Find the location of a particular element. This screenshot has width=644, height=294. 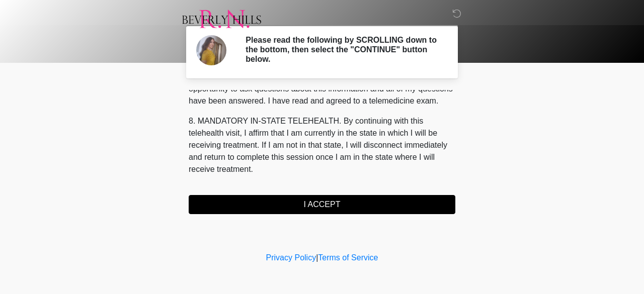

img: Beverly Hills RN Logo is located at coordinates (221, 19).